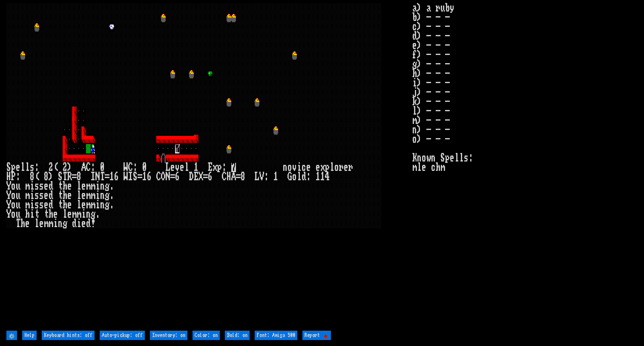 This screenshot has width=644, height=346. What do you see at coordinates (210, 168) in the screenshot?
I see `div: E` at bounding box center [210, 168].